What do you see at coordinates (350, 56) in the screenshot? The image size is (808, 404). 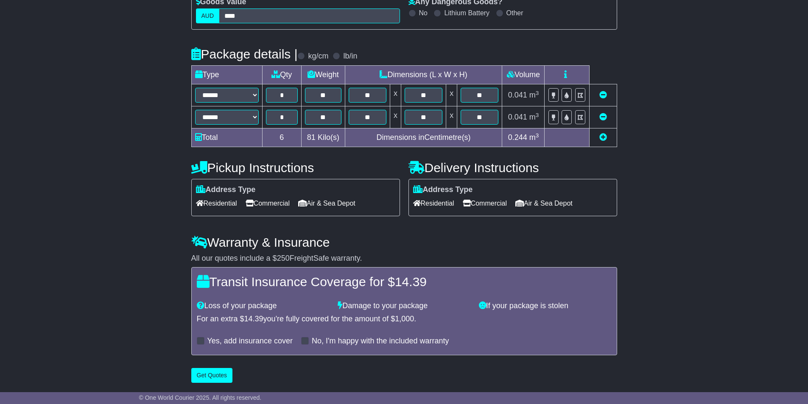 I see `label: lb/in` at bounding box center [350, 56].